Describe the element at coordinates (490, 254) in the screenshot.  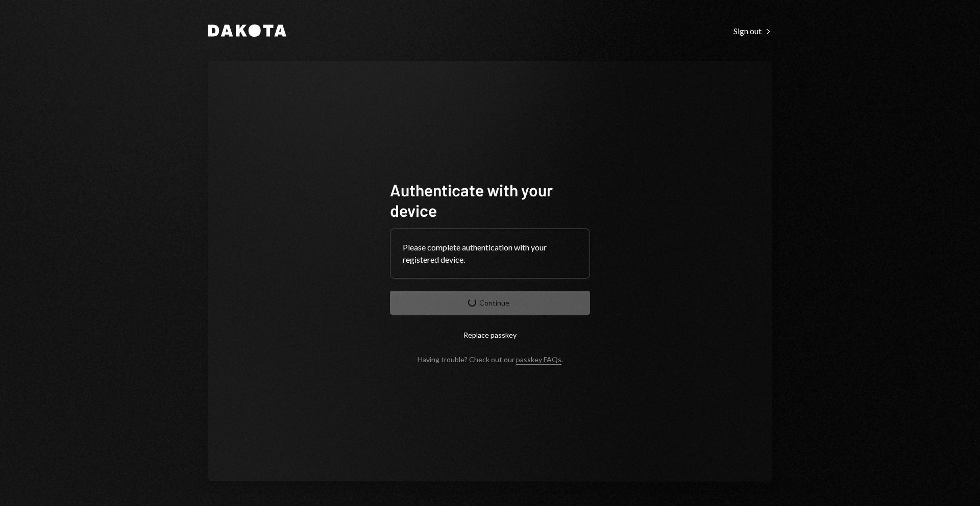
I see `div: Please complete authentication with your registered device.` at that location.